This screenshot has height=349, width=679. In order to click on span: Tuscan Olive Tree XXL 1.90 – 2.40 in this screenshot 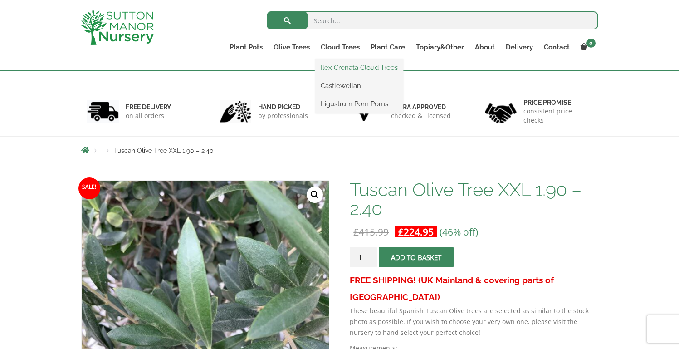, I will do `click(164, 151)`.